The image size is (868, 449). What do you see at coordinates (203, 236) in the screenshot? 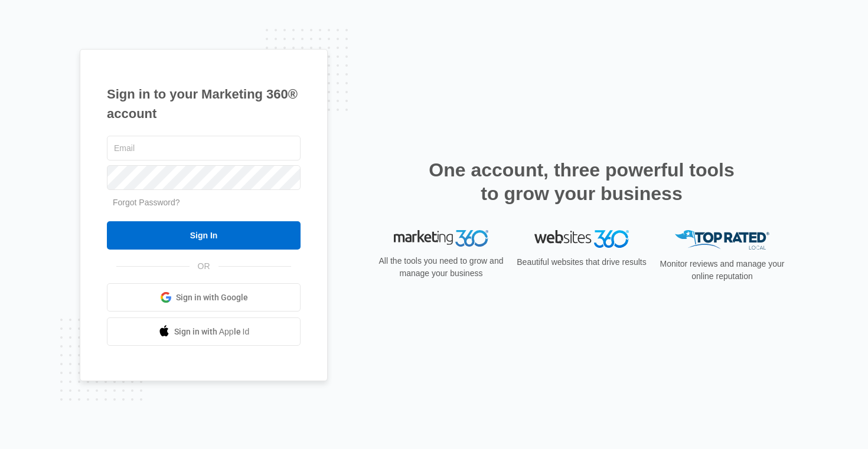
I see `input: Sign In` at bounding box center [203, 236].